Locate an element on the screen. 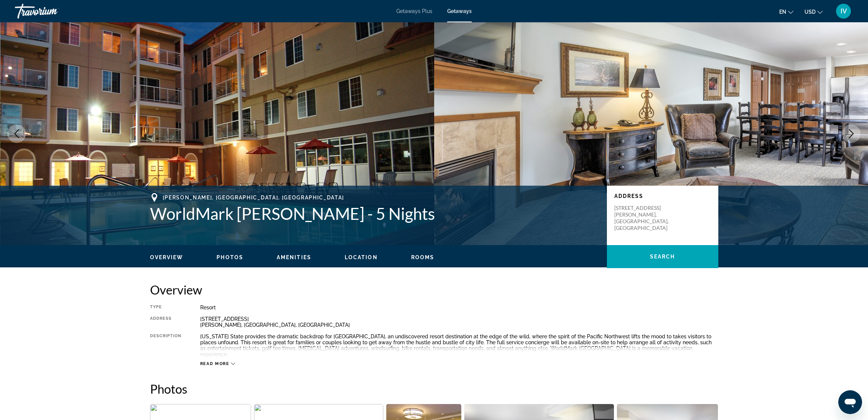 The image size is (868, 420). div: Type is located at coordinates (165, 308).